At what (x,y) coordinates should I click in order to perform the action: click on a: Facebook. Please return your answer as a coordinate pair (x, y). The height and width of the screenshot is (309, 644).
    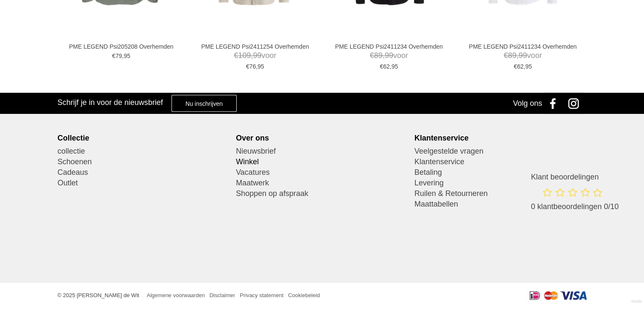
    Looking at the image, I should click on (555, 103).